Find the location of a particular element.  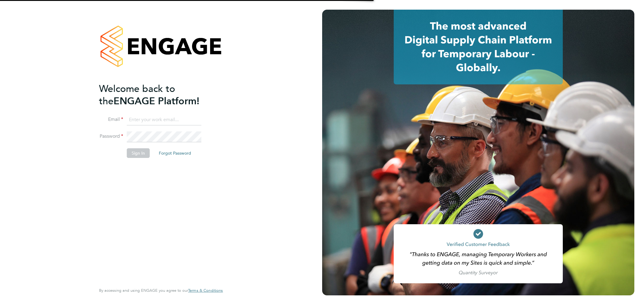

a: Terms & Conditions is located at coordinates (206, 290).